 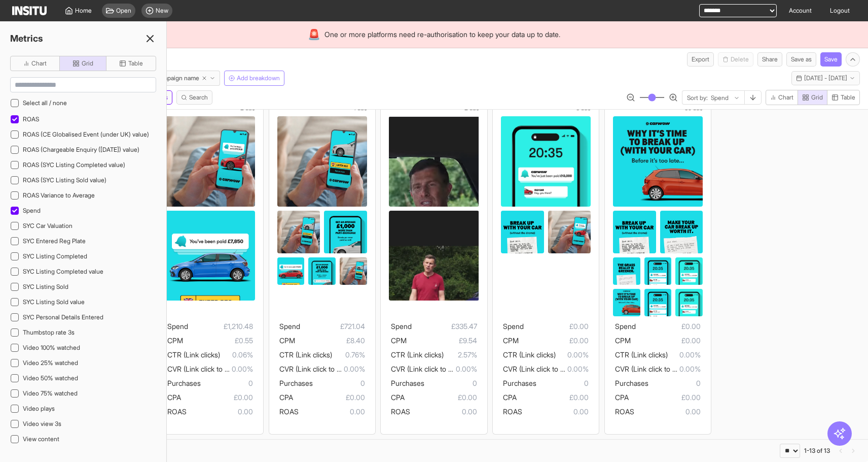 I want to click on span: Video plays, so click(x=38, y=408).